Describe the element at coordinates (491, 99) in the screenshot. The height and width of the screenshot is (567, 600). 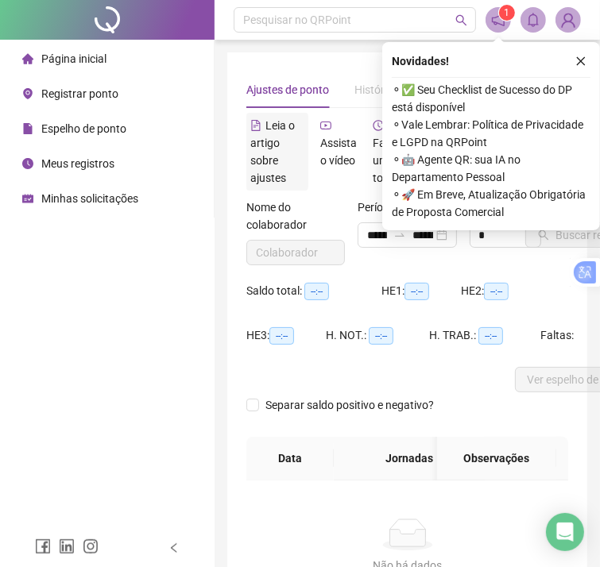
I see `span: ⚬ ✅ Seu Checklist de Sucesso do DP está disponível` at that location.